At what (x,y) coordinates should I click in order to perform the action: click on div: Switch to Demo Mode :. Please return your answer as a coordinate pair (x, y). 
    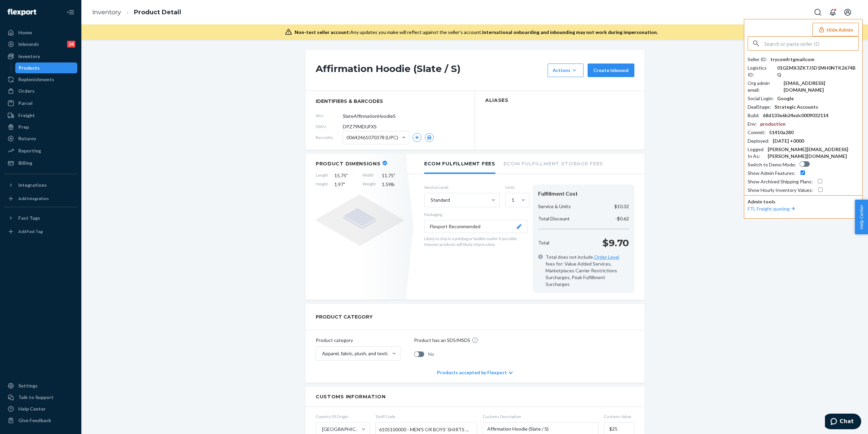
    Looking at the image, I should click on (772, 164).